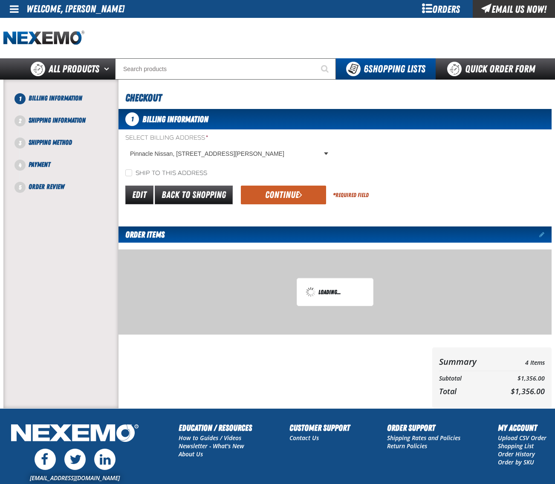 This screenshot has width=555, height=484. What do you see at coordinates (69, 126) in the screenshot?
I see `li: Shipping Information. Step 2 of 5. Not Completed` at bounding box center [69, 126].